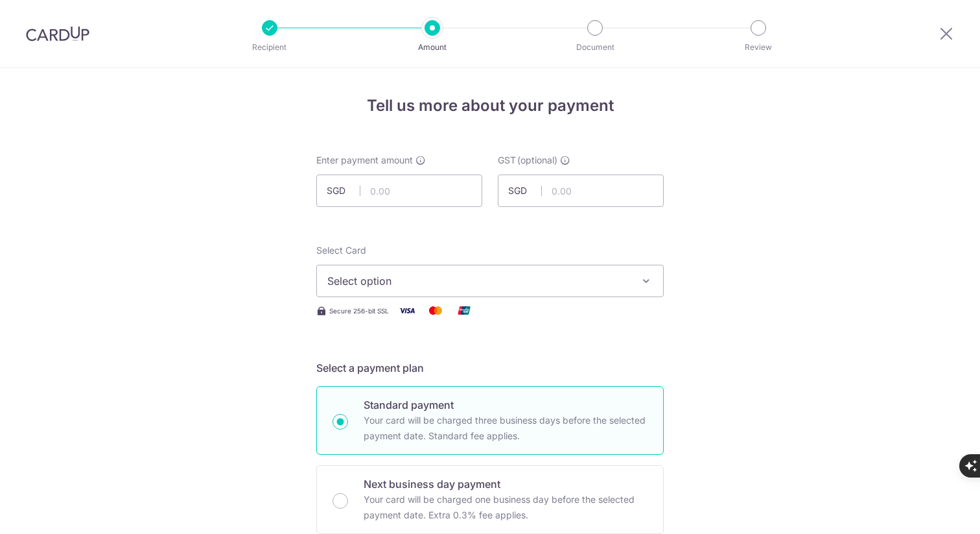 This screenshot has width=980, height=534. What do you see at coordinates (595, 47) in the screenshot?
I see `p: Document` at bounding box center [595, 47].